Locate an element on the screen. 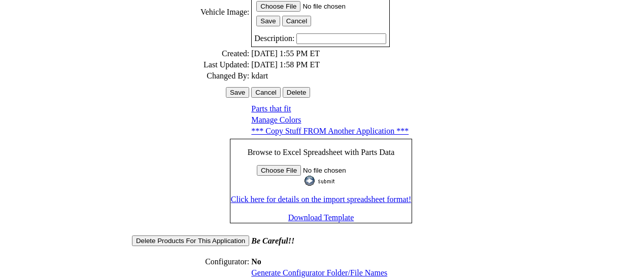 The height and width of the screenshot is (279, 642). a: Generate Configurator Folder/File Names is located at coordinates (319, 273).